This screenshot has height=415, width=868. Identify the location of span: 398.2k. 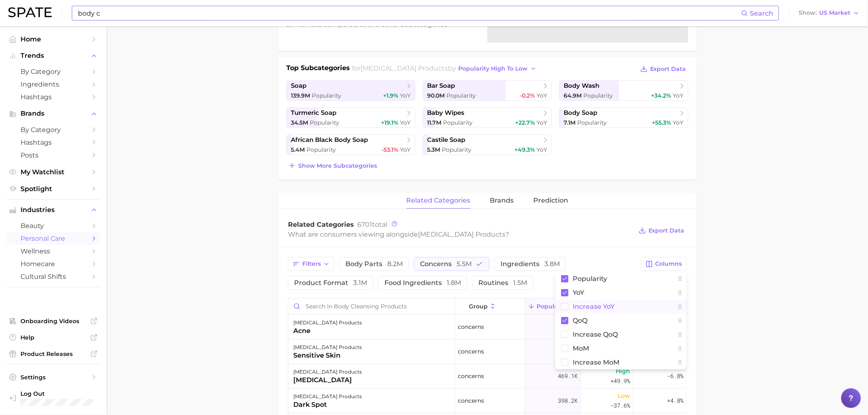
(568, 400).